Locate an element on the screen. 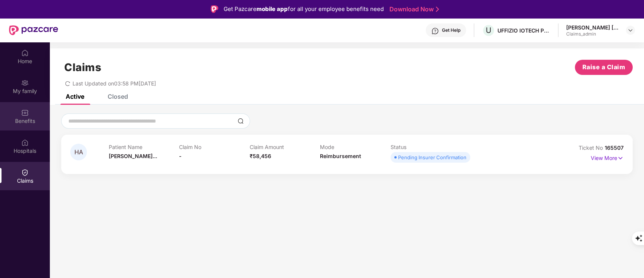 Image resolution: width=644 pixels, height=278 pixels. img: svg+xml;base64,PHN2ZyBpZD0iSG9zcGl0YWxzIiB4bWxucz0iaHR0cDovL3d3dy53My5vcmcvMjAwMC9zdmciIHdpZHRoPS... is located at coordinates (25, 143).